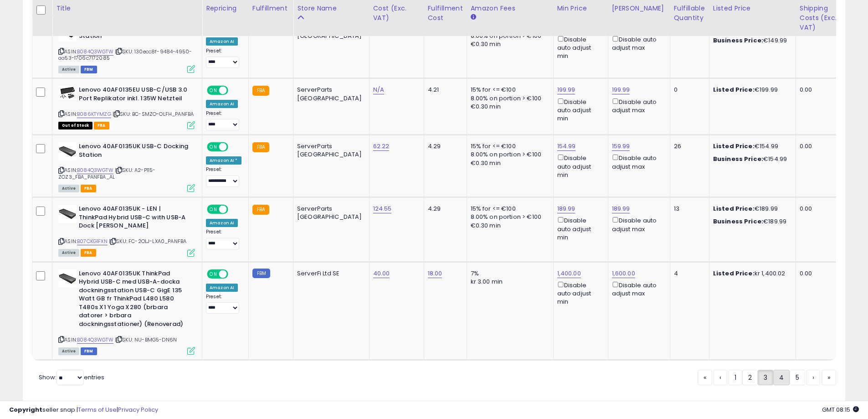 Image resolution: width=868 pixels, height=419 pixels. Describe the element at coordinates (797, 377) in the screenshot. I see `a: 5` at that location.